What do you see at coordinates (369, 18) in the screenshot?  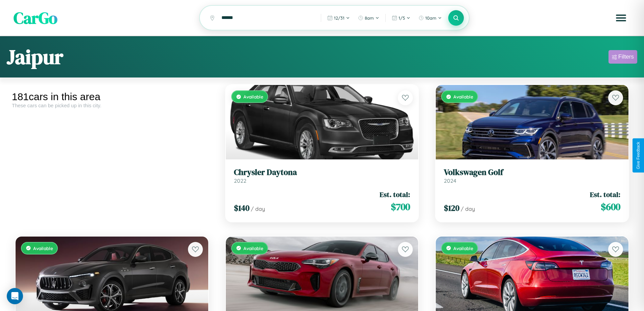 I see `span: 8am` at bounding box center [369, 18].